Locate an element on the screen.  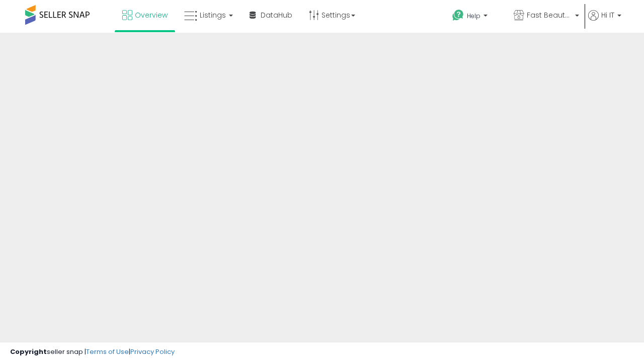
a: Hi IT is located at coordinates (605, 21).